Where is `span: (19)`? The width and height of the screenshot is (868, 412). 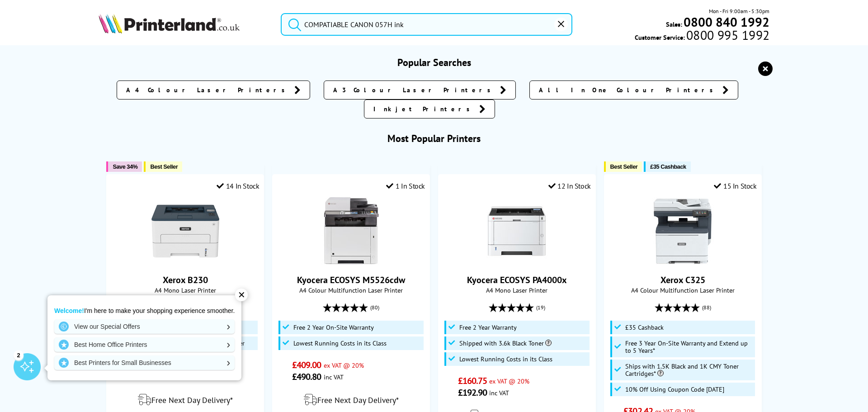 span: (19) is located at coordinates (541, 307).